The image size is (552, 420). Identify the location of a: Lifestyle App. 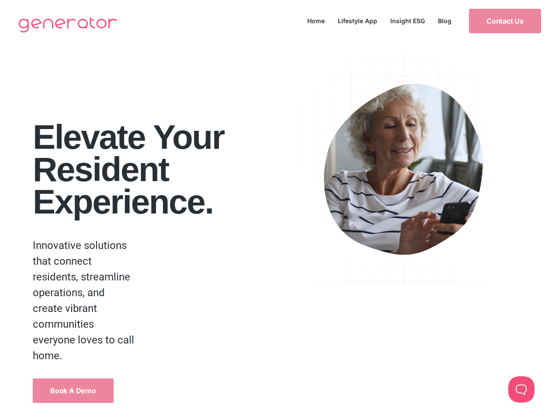
(358, 21).